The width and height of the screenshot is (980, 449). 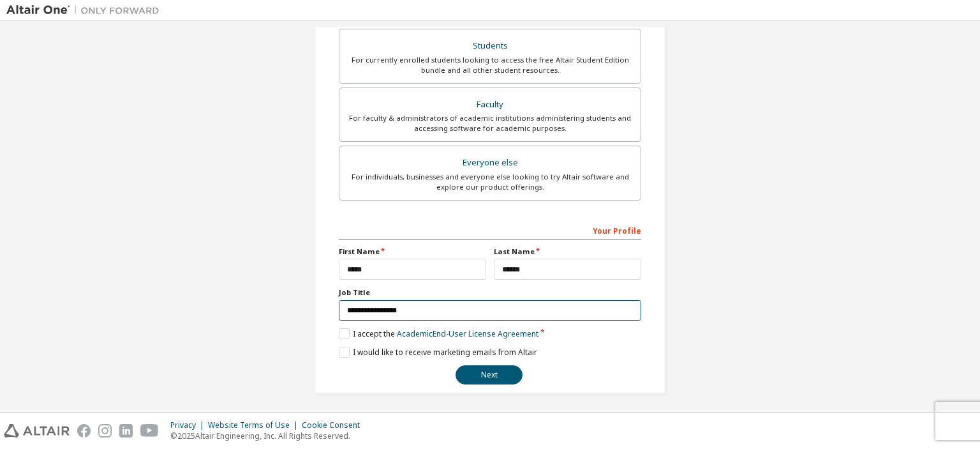 I want to click on p: © 2025 Altair Engineering, Inc. All Rights Reserved., so click(x=269, y=435).